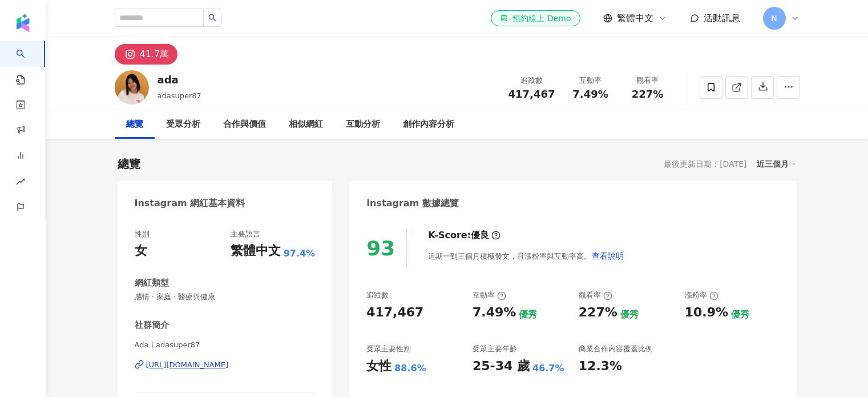  I want to click on div: 商業合作內容覆蓋比例, so click(616, 349).